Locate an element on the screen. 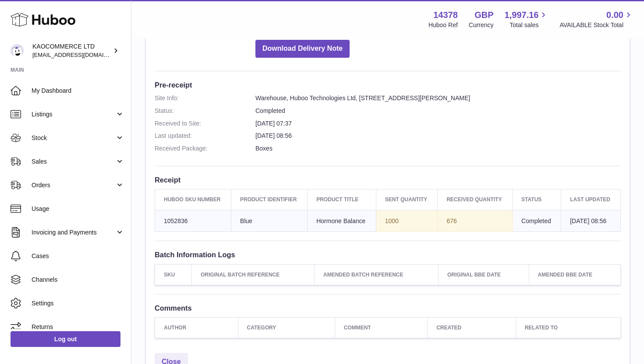  dt: Status: is located at coordinates (205, 111).